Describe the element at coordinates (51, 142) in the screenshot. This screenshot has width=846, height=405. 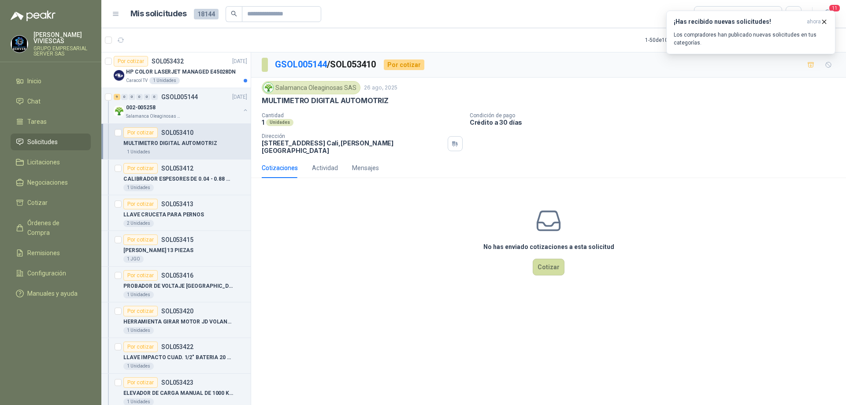
I see `a: Solicitudes` at that location.